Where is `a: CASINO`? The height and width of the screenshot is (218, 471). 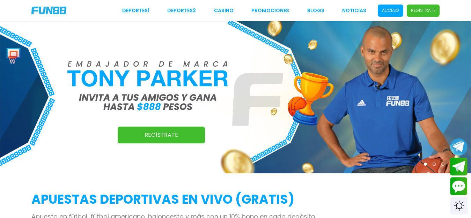 a: CASINO is located at coordinates (224, 10).